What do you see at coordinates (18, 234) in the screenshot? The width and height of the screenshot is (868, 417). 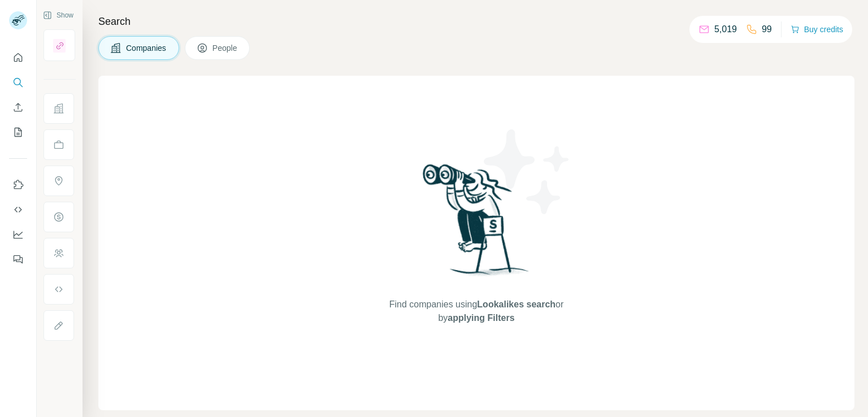 I see `button: Dashboard` at bounding box center [18, 234].